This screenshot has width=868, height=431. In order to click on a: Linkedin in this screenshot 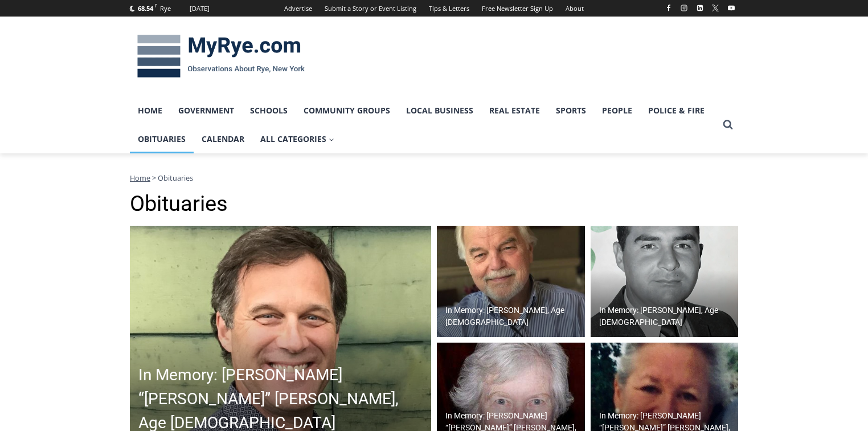, I will do `click(700, 8)`.